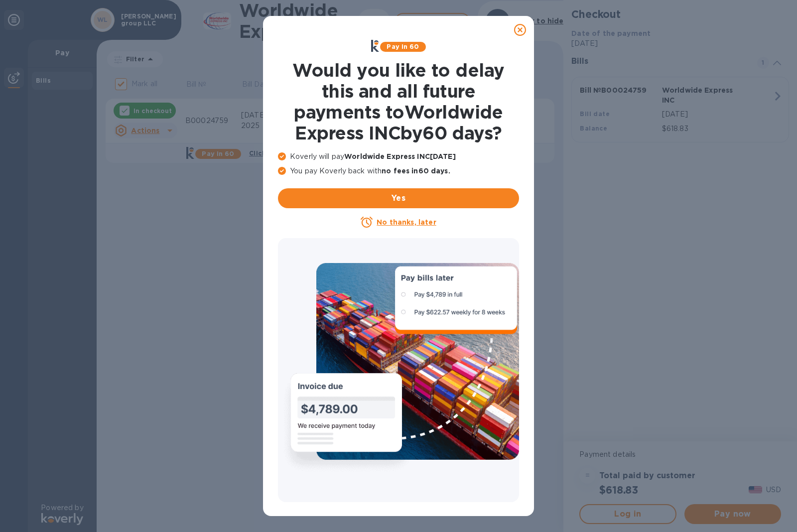  What do you see at coordinates (403, 46) in the screenshot?
I see `b: Pay in 60` at bounding box center [403, 46].